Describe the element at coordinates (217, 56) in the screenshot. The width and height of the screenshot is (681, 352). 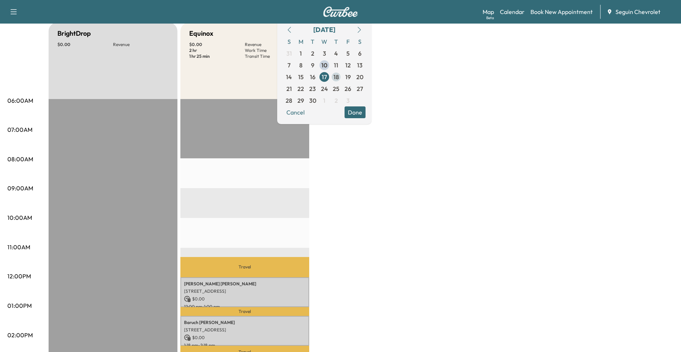
I see `p: 1 hr 25 min` at that location.